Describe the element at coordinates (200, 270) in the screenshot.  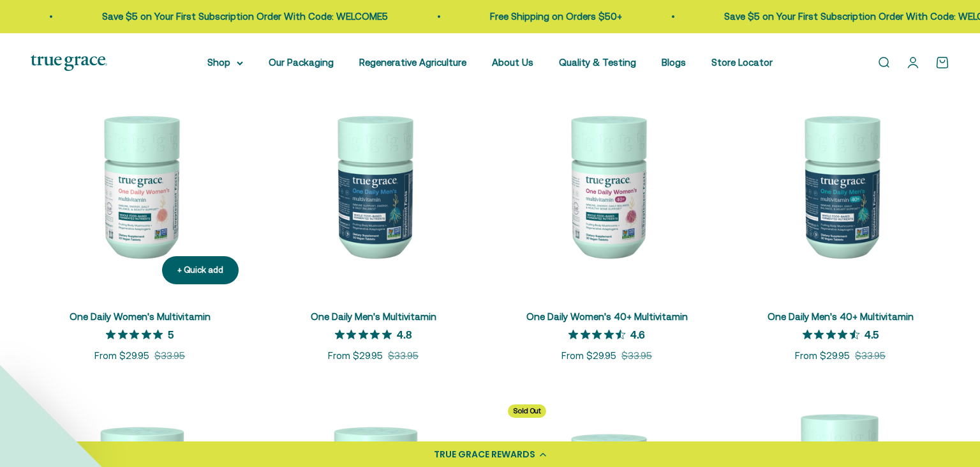
I see `div: + Quick add` at that location.